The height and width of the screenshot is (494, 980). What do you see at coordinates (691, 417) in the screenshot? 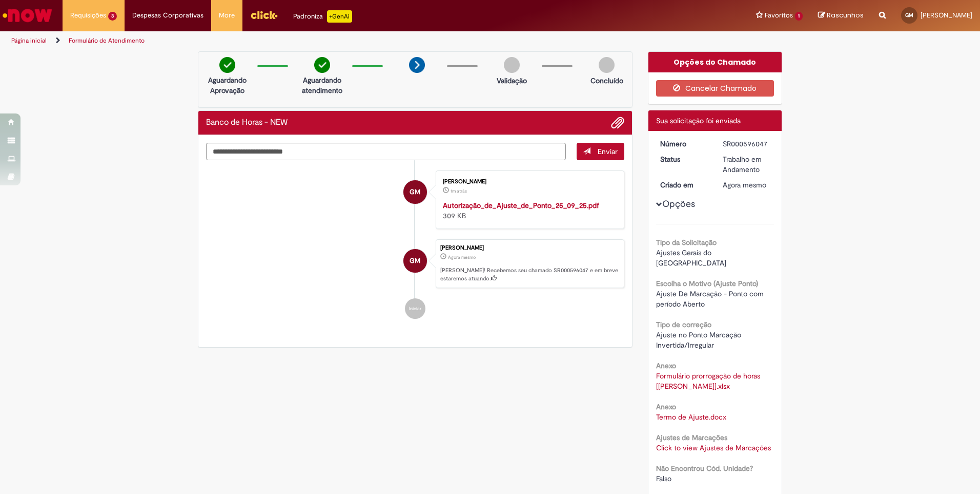
I see `a: Download de Termo de Ajuste.docx` at bounding box center [691, 417].